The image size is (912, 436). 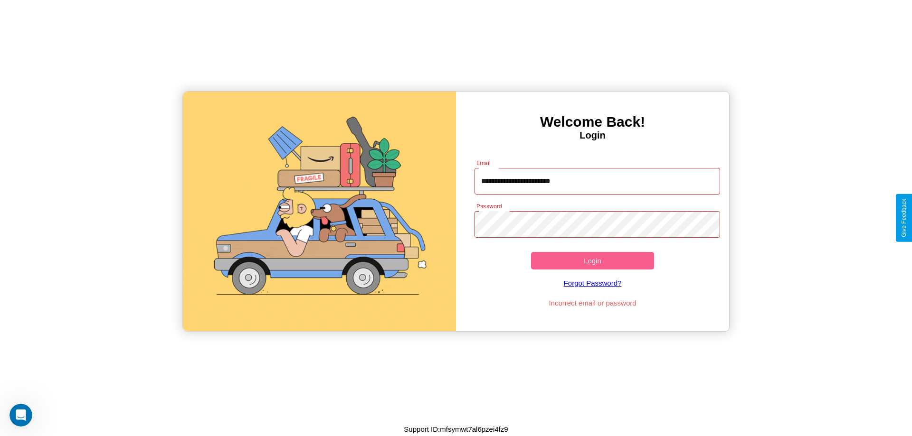 What do you see at coordinates (593, 303) in the screenshot?
I see `p: Incorrect email or password` at bounding box center [593, 303].